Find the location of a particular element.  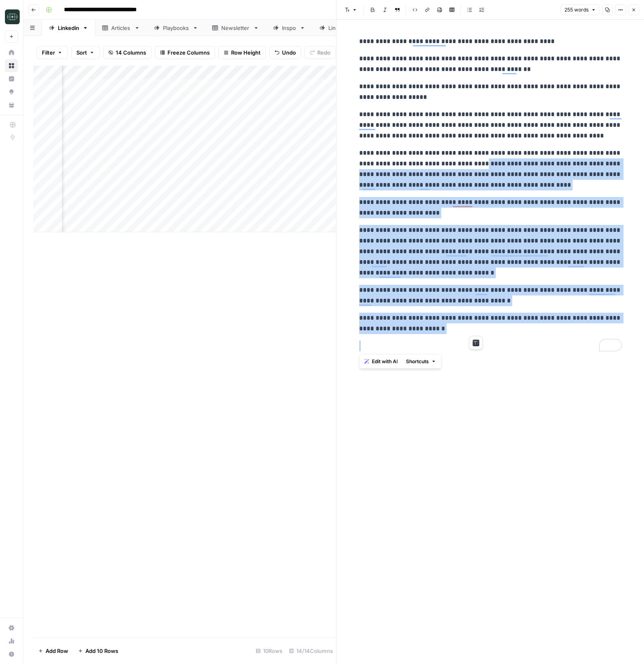

a: Settings is located at coordinates (11, 628).